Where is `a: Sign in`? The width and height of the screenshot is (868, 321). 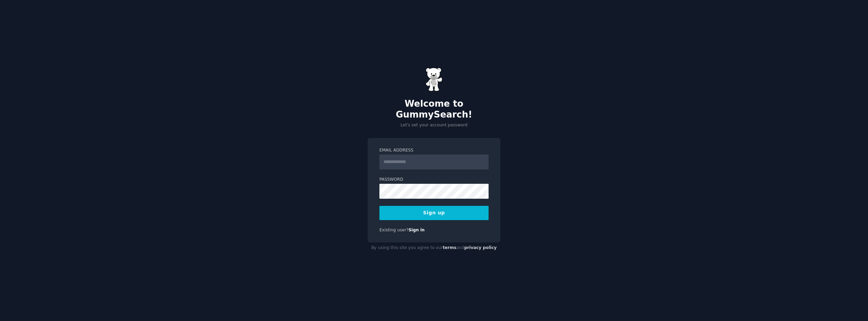
a: Sign in is located at coordinates (417, 230).